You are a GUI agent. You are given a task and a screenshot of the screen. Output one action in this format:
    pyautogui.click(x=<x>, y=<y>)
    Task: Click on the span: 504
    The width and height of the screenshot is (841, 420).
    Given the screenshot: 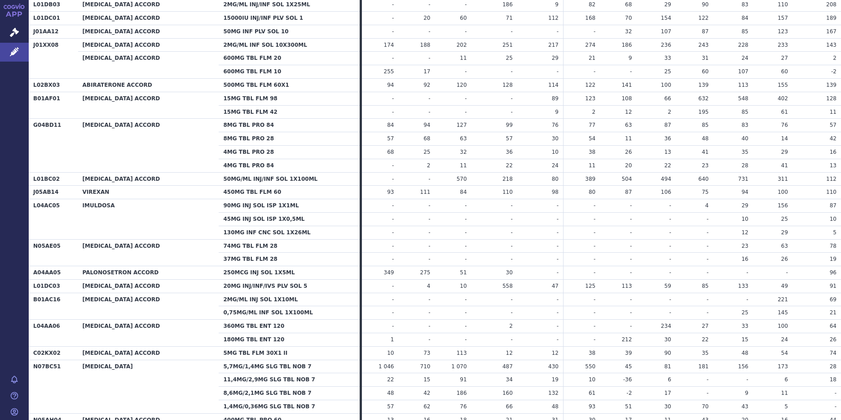 What is the action you would take?
    pyautogui.click(x=627, y=179)
    